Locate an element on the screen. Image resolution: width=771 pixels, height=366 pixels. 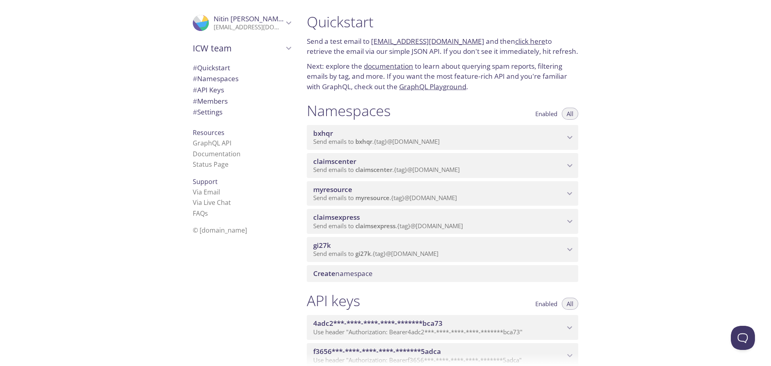
div: claimscenter namespace is located at coordinates (443, 165).